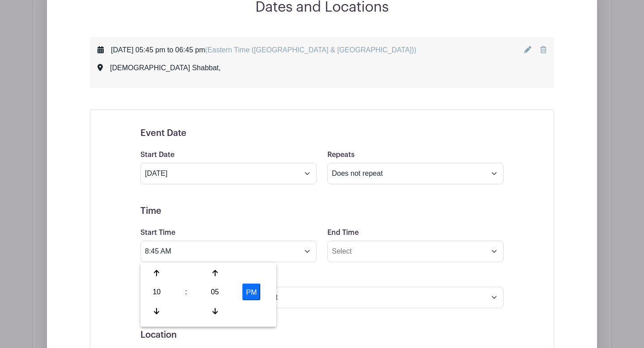  What do you see at coordinates (251, 292) in the screenshot?
I see `button: PM` at bounding box center [251, 292].